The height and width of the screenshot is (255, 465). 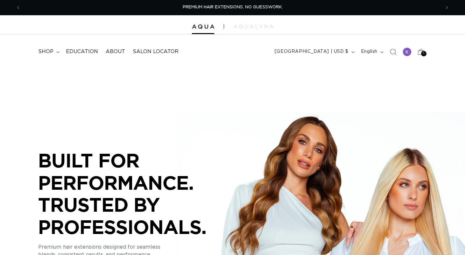 What do you see at coordinates (82, 52) in the screenshot?
I see `a: Education` at bounding box center [82, 52].